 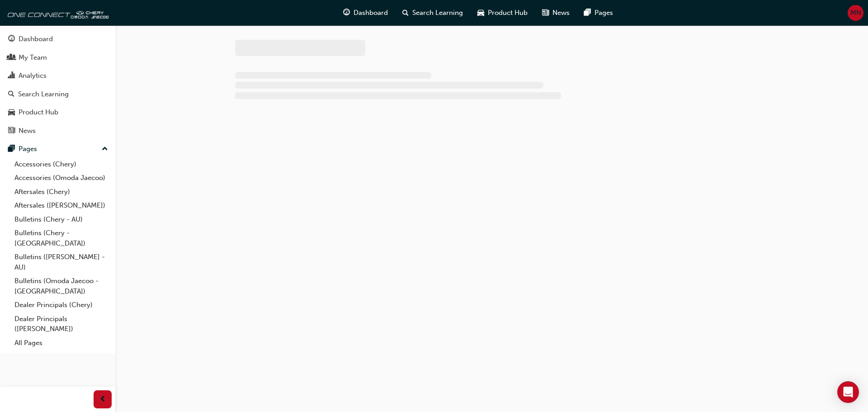 What do you see at coordinates (848, 392) in the screenshot?
I see `div: Open Intercom Messenger` at bounding box center [848, 392].